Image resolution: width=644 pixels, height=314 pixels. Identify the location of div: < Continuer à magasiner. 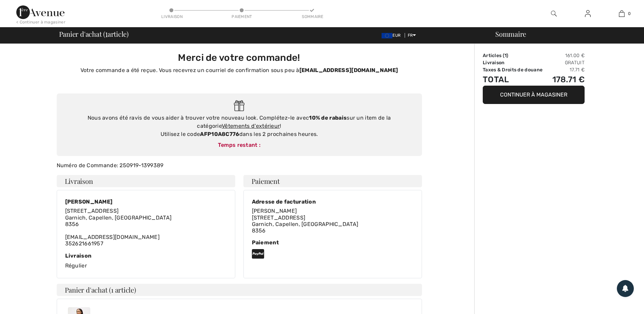
(40, 22).